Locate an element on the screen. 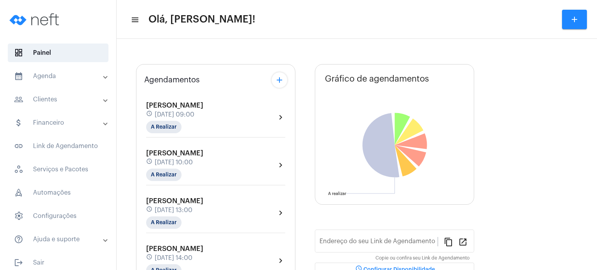 The width and height of the screenshot is (597, 270). mat-icon: open_in_new is located at coordinates (463, 242).